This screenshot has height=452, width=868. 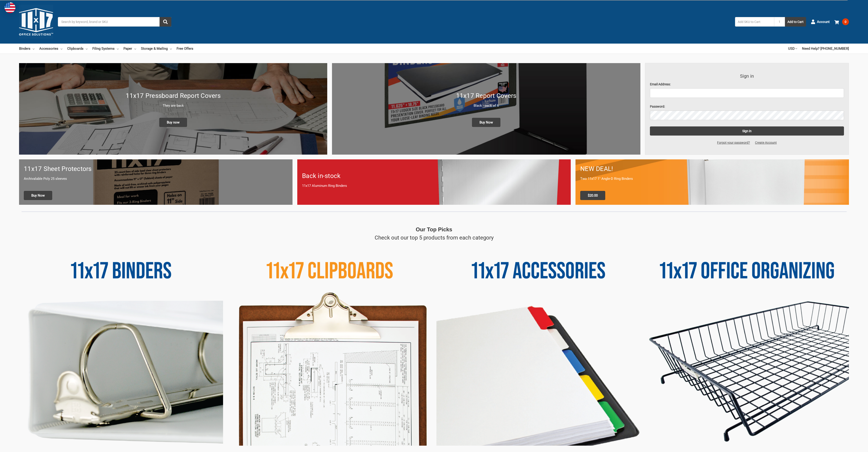 What do you see at coordinates (10, 8) in the screenshot?
I see `img: duty and tax information for United States` at bounding box center [10, 8].